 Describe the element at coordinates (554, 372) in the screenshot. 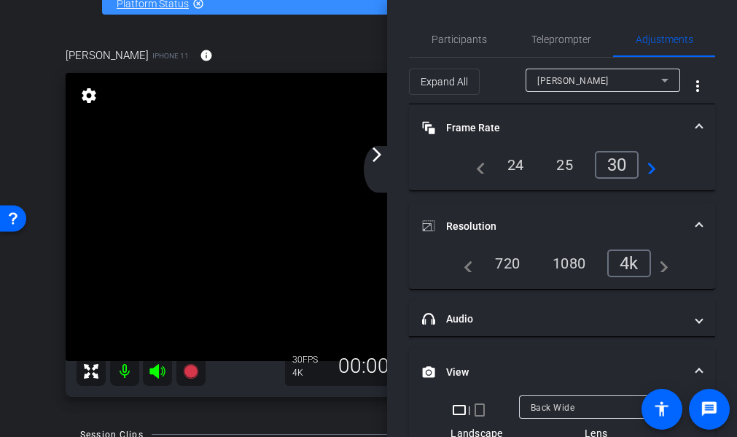

I see `mat-panel-title: View` at that location.